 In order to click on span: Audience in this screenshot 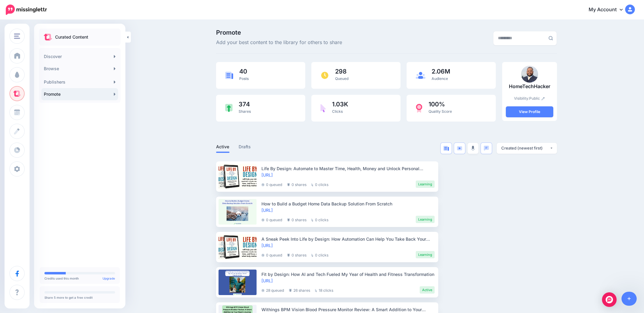, I will do `click(440, 78)`.